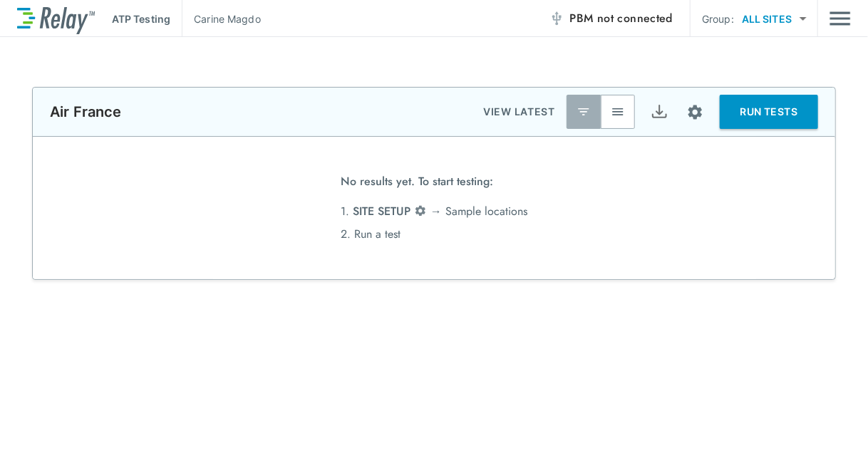 Image resolution: width=868 pixels, height=475 pixels. I want to click on img: Latest, so click(583, 112).